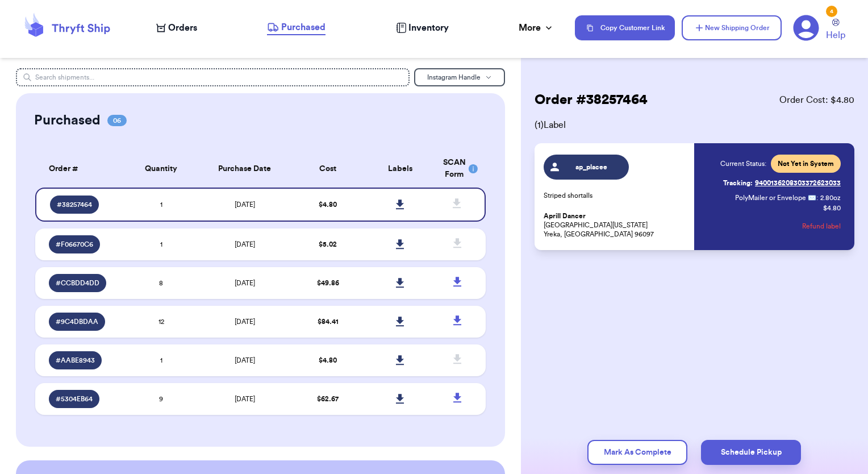 This screenshot has width=868, height=474. I want to click on span: Orders, so click(182, 28).